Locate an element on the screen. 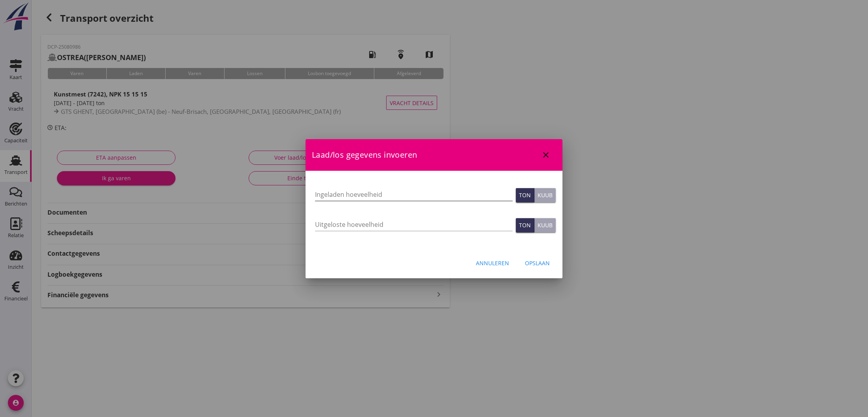 The image size is (868, 417). div: Opslaan is located at coordinates (537, 263).